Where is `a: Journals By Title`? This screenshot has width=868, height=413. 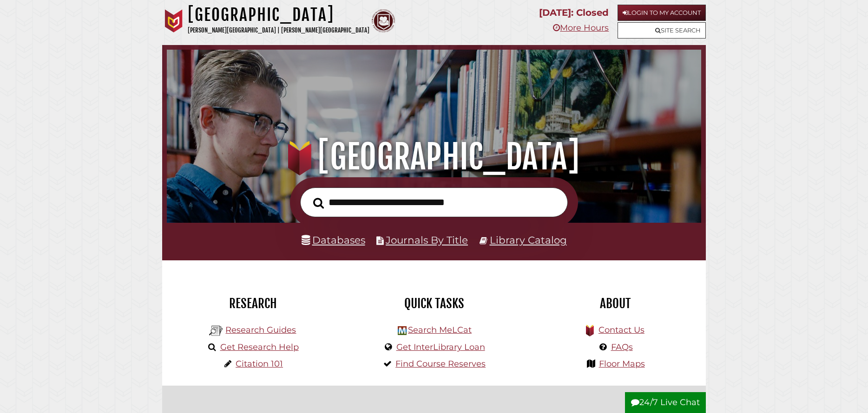 a: Journals By Title is located at coordinates (426, 240).